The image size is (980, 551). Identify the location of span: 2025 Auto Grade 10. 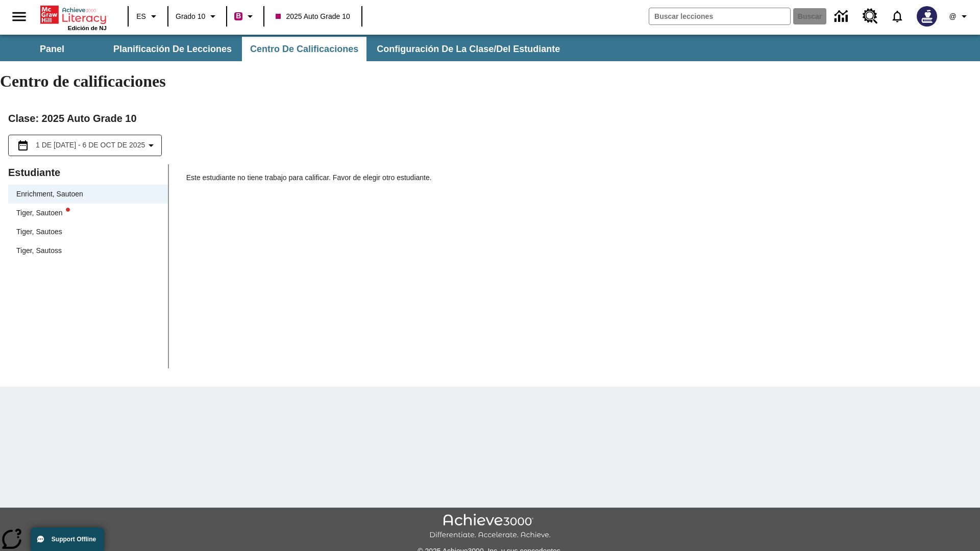
(312, 16).